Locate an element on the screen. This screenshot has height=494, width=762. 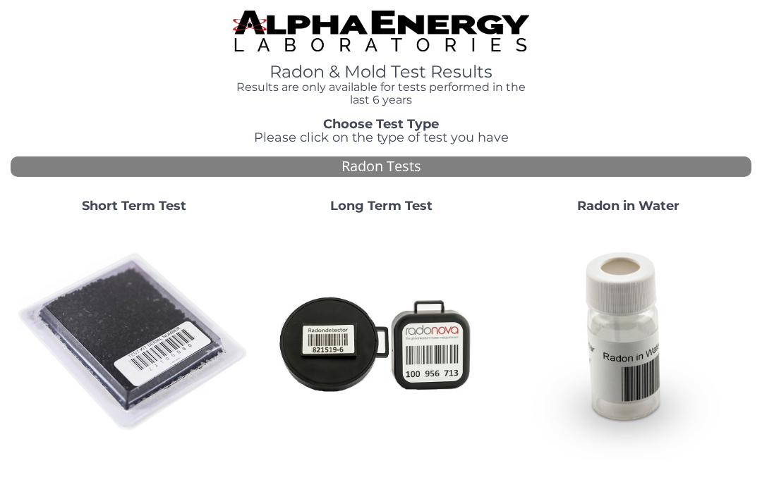
img: RadoninWater.jpg is located at coordinates (628, 343).